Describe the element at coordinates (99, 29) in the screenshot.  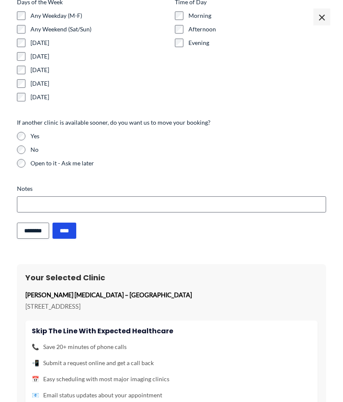
I see `label: Any Weekend (Sat/Sun)` at that location.